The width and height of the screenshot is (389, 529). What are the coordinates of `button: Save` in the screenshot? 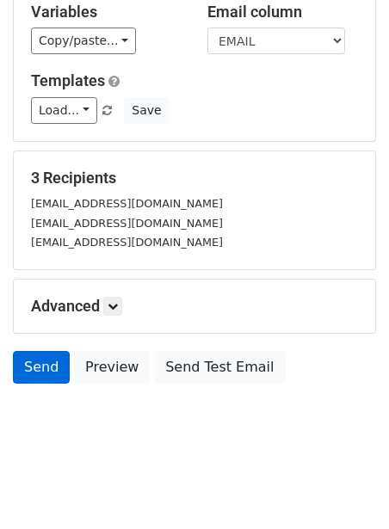 It's located at (146, 110).